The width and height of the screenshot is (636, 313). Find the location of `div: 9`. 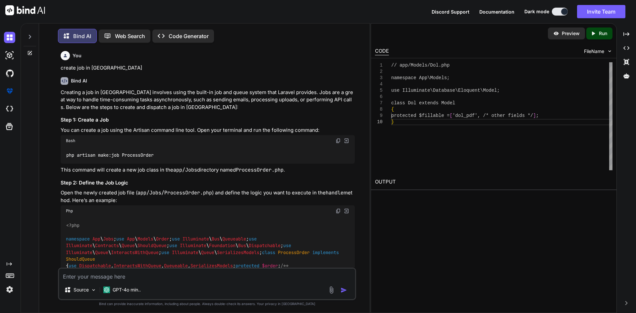

div: 9 is located at coordinates (379, 116).